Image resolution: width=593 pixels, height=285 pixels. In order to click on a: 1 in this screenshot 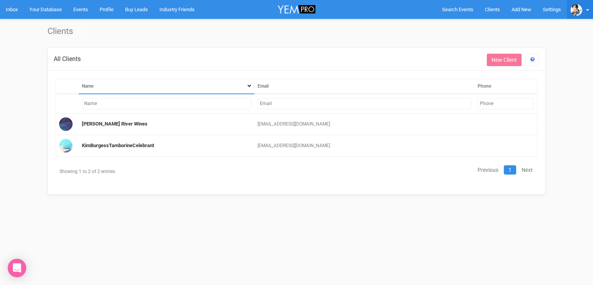, I will do `click(510, 170)`.